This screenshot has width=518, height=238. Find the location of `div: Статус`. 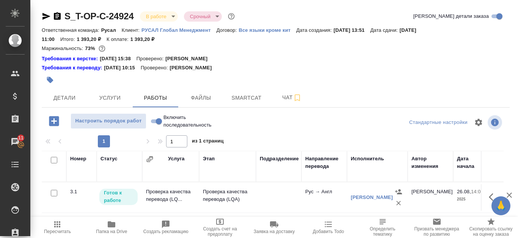

div: Статус is located at coordinates (109, 159).